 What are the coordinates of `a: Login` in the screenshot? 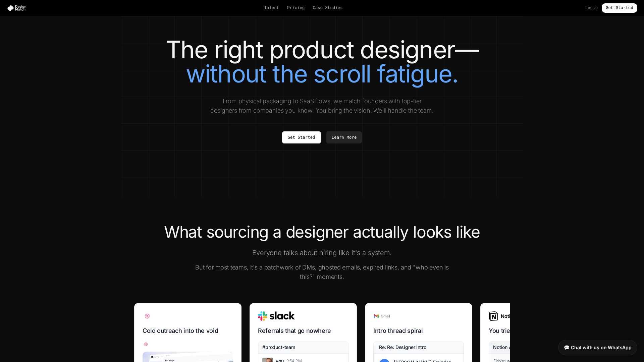 It's located at (591, 8).